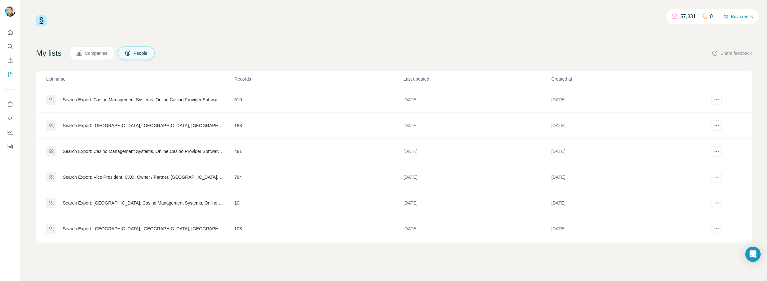 This screenshot has width=767, height=281. I want to click on td: 510, so click(319, 100).